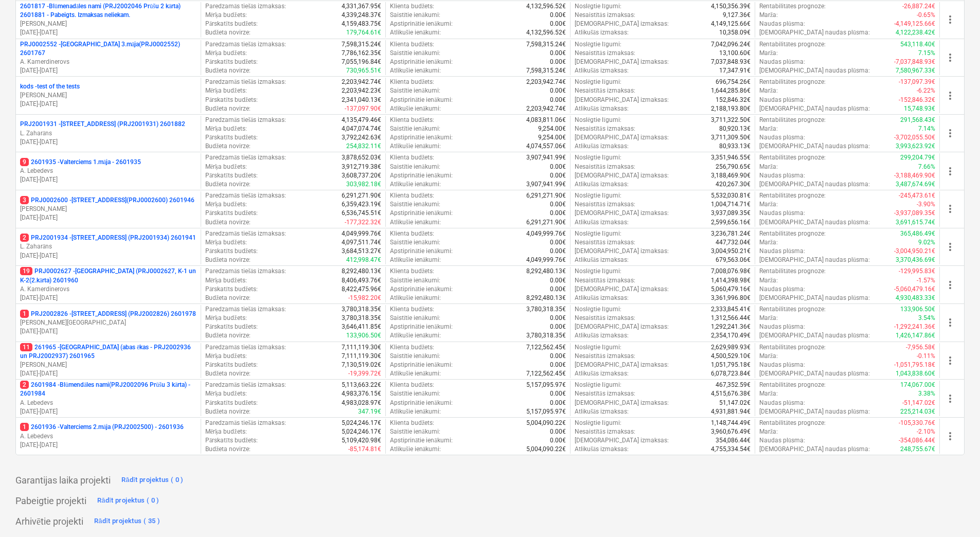 This screenshot has width=980, height=537. What do you see at coordinates (24, 314) in the screenshot?
I see `span: 1` at bounding box center [24, 314].